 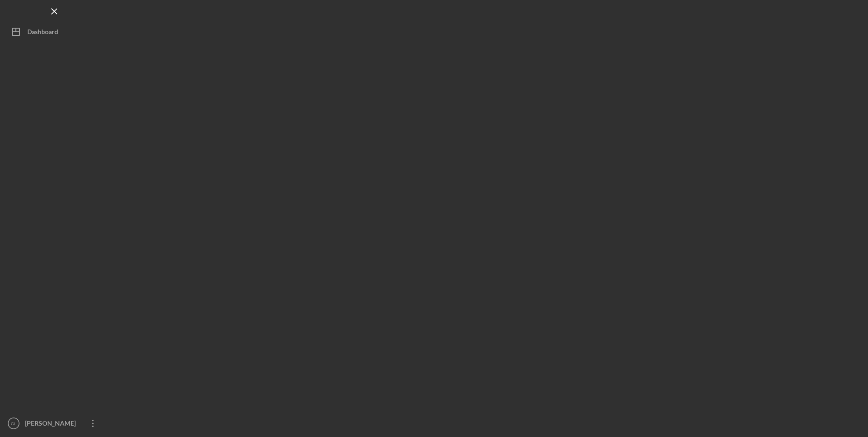 I want to click on a: Dashboard, so click(x=55, y=32).